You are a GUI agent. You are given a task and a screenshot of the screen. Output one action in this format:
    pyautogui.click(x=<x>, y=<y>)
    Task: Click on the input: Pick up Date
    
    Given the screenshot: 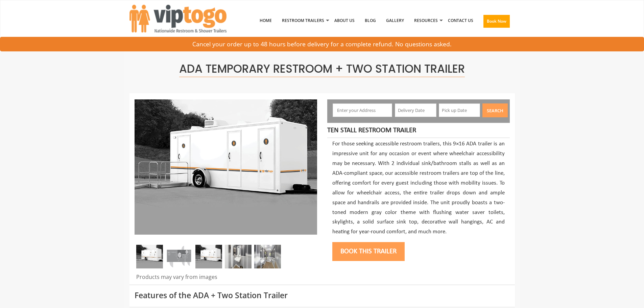 What is the action you would take?
    pyautogui.click(x=460, y=110)
    